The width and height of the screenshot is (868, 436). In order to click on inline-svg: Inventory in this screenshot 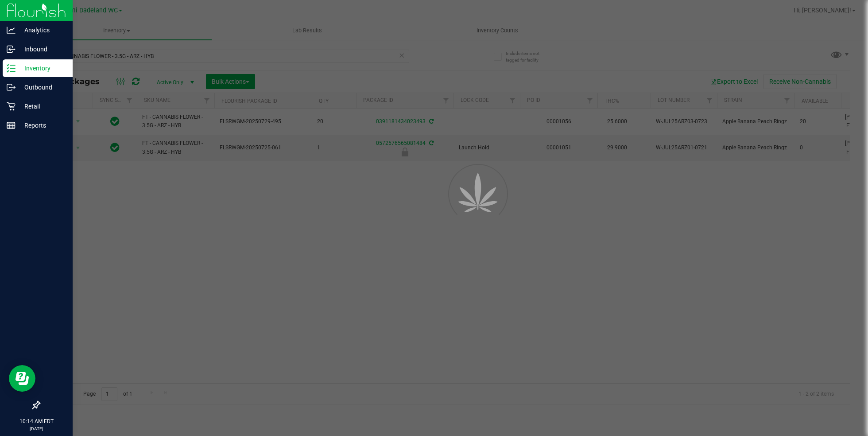, I will do `click(11, 68)`.